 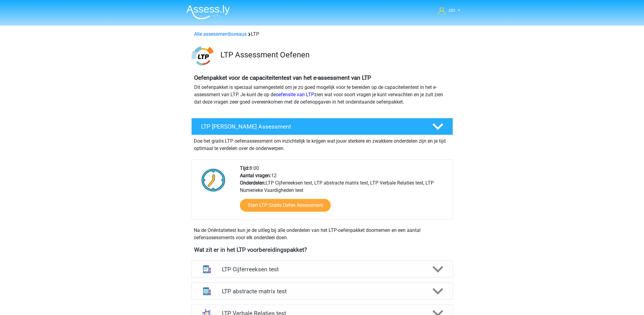 What do you see at coordinates (253, 183) in the screenshot?
I see `b: Onderdelen:` at bounding box center [253, 183].